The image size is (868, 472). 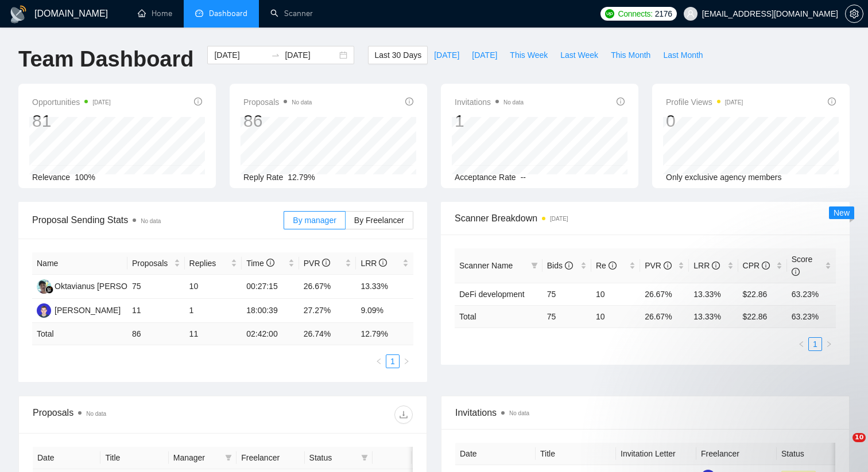 What do you see at coordinates (384, 311) in the screenshot?
I see `td: 9.09%` at bounding box center [384, 311].